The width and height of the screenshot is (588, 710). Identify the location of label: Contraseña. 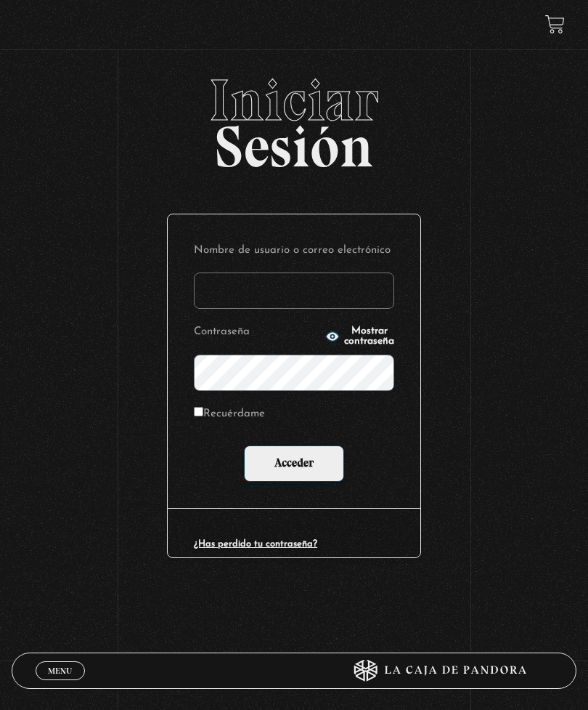
(257, 332).